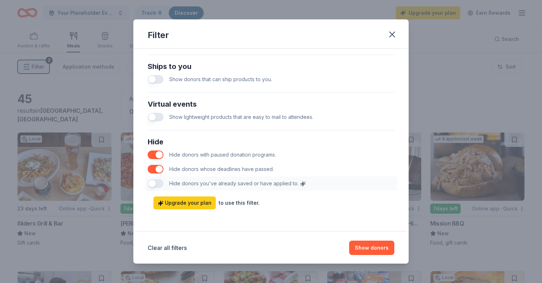  What do you see at coordinates (372, 248) in the screenshot?
I see `button: Show donors` at bounding box center [372, 248].